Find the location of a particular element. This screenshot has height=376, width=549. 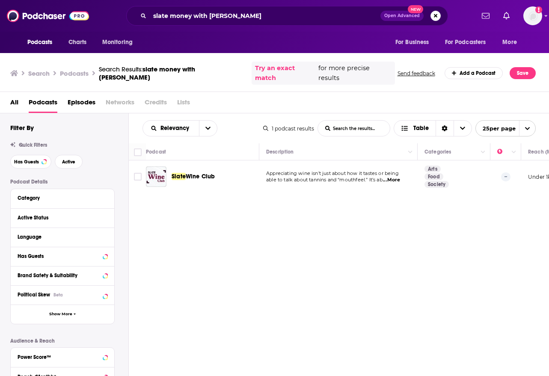

div: Category is located at coordinates (59, 198).